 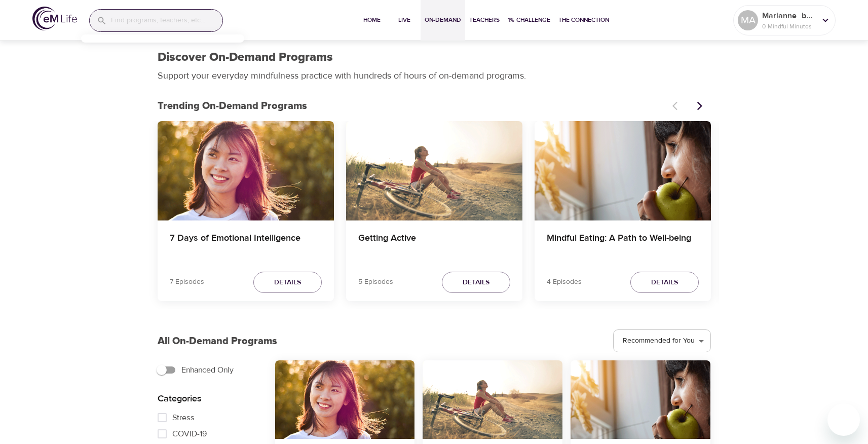 I want to click on span: The Connection, so click(x=584, y=20).